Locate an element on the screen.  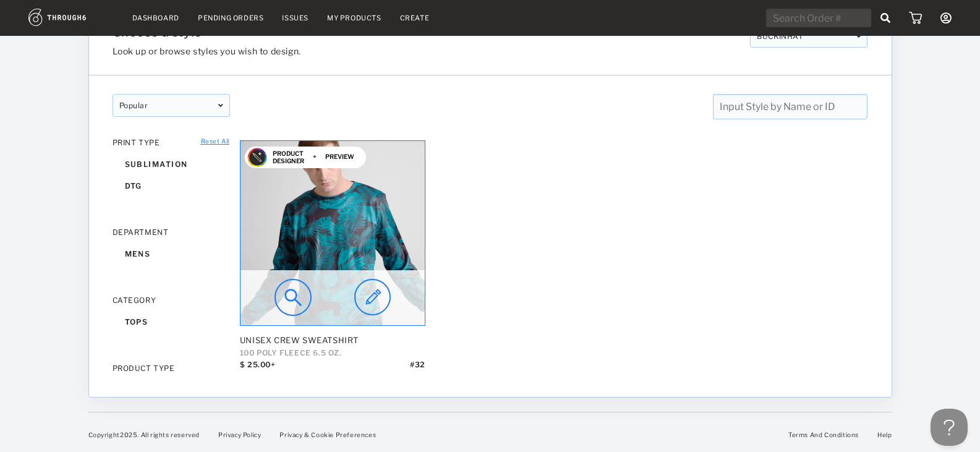
div: CATEGORY is located at coordinates (172, 300).